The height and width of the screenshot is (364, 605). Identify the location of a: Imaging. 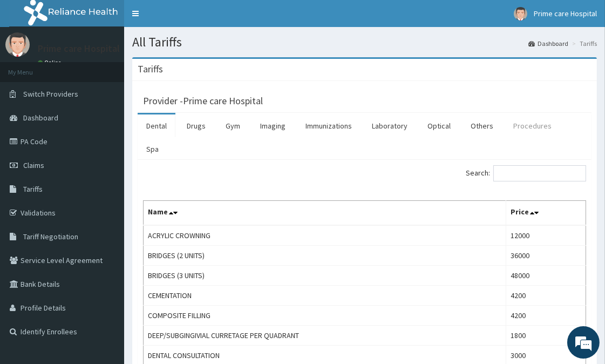
(273, 126).